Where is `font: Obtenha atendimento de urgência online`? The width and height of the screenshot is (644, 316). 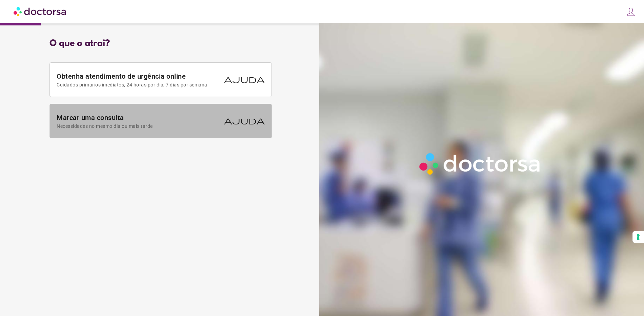
font: Obtenha atendimento de urgência online is located at coordinates (139, 76).